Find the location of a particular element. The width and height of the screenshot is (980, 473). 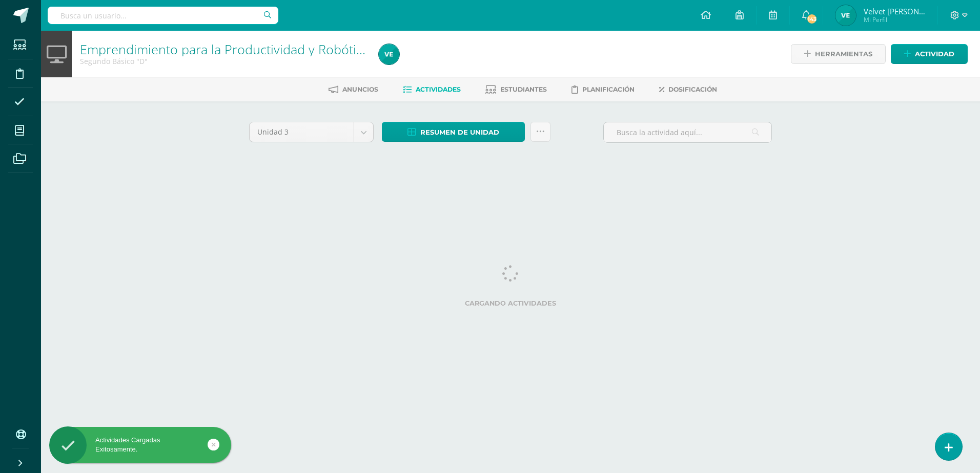

a: Actividad is located at coordinates (929, 54).